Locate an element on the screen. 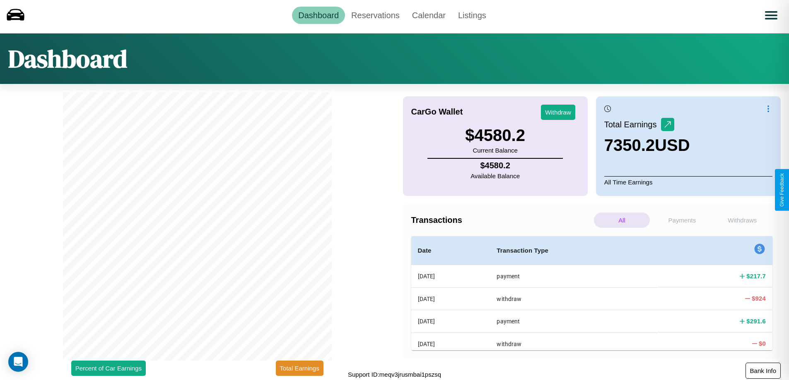 Image resolution: width=789 pixels, height=380 pixels. h4: Transactions is located at coordinates (501, 220).